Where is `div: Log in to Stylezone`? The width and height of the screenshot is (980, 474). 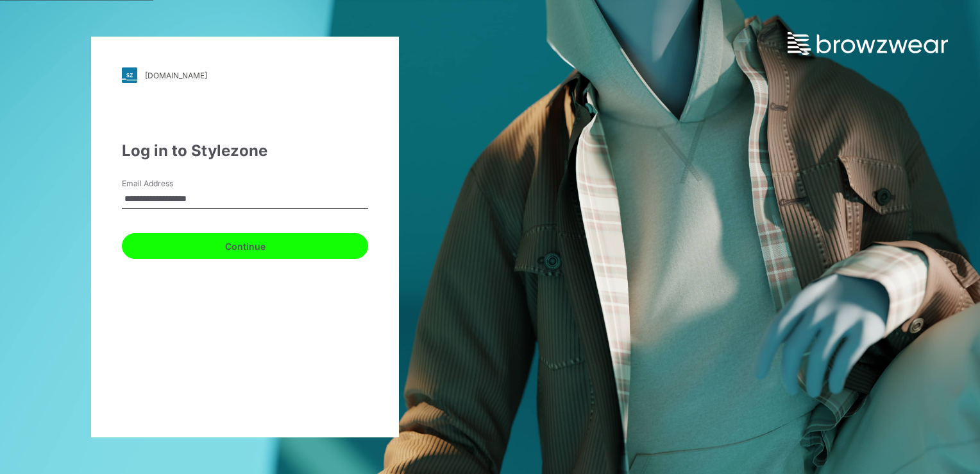 div: Log in to Stylezone is located at coordinates (245, 151).